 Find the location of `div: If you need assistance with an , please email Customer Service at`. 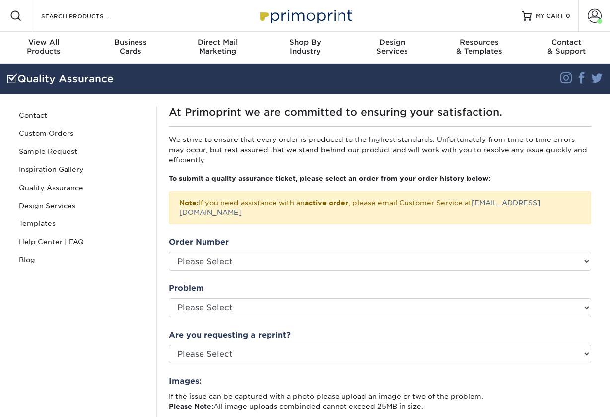

div: If you need assistance with an , please email Customer Service at is located at coordinates (379, 207).